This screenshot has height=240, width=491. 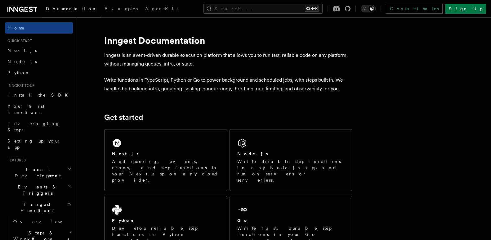 What do you see at coordinates (39, 61) in the screenshot?
I see `a: Node.js` at bounding box center [39, 61].